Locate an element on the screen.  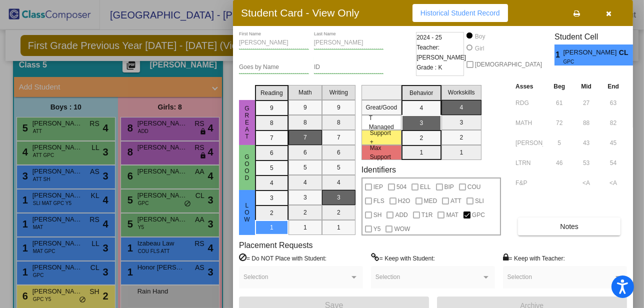
span: Great is located at coordinates (247, 123).